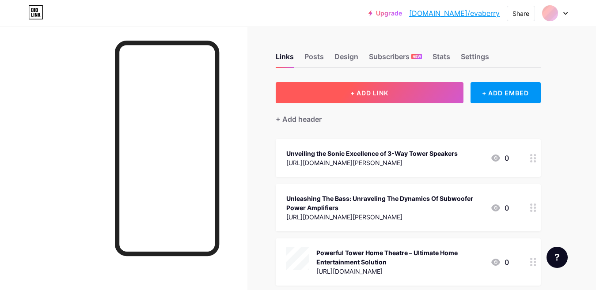  I want to click on div: + Add header, so click(299, 119).